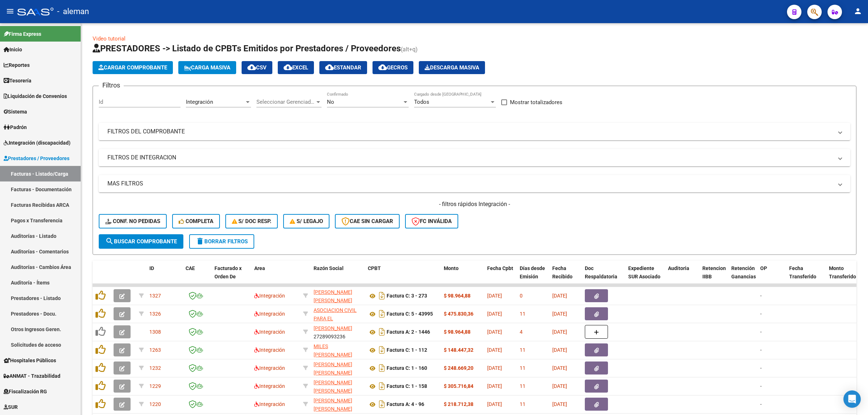  What do you see at coordinates (252, 221) in the screenshot?
I see `span: S/ Doc Resp.` at bounding box center [252, 221].